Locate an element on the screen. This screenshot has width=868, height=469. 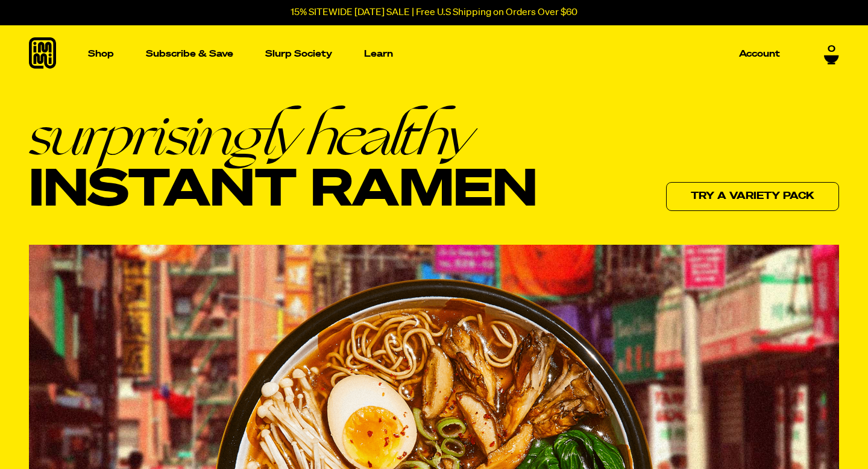
p: Shop is located at coordinates (101, 54).